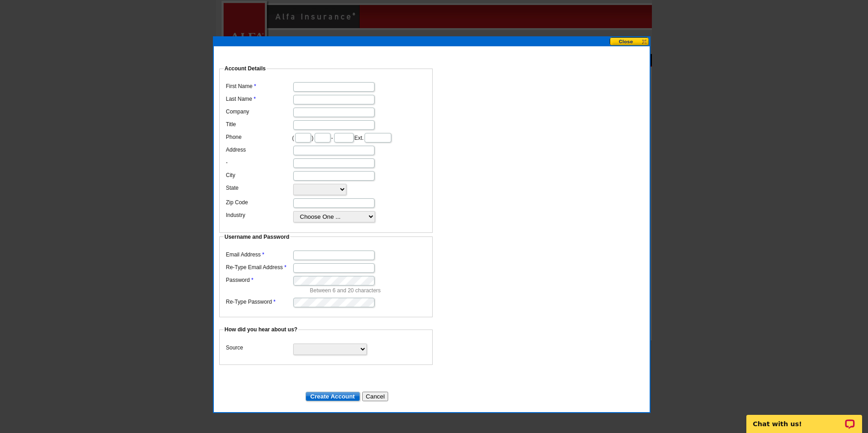 The image size is (868, 433). What do you see at coordinates (259, 348) in the screenshot?
I see `label: Source` at bounding box center [259, 348].